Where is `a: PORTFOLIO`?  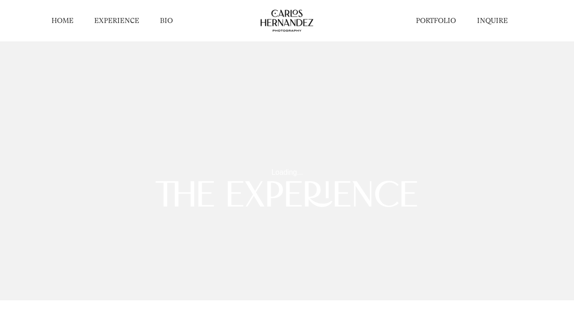 a: PORTFOLIO is located at coordinates (436, 21).